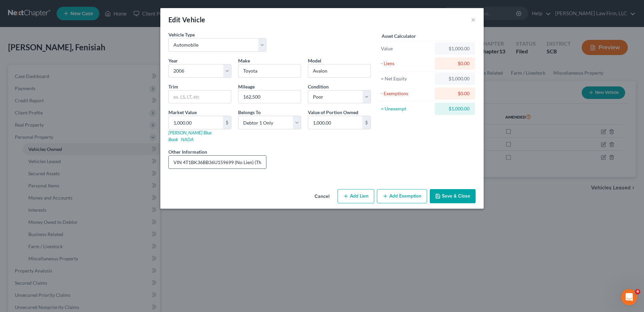  What do you see at coordinates (314, 61) in the screenshot?
I see `label: Model` at bounding box center [314, 61].